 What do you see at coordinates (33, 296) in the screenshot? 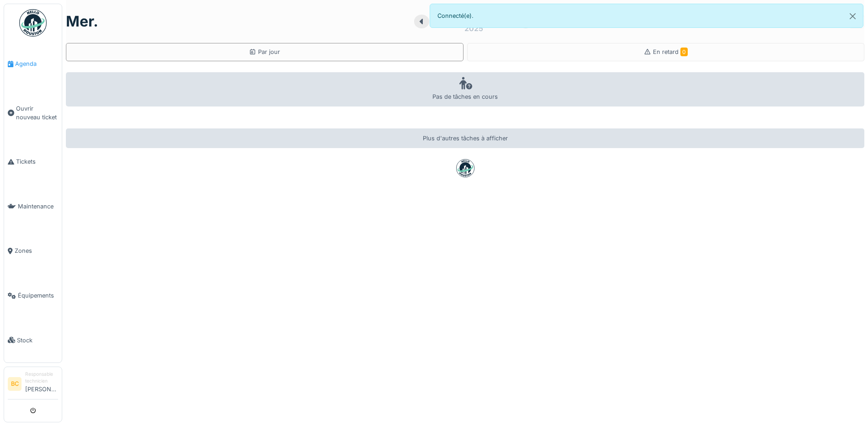
I see `a: Équipements` at bounding box center [33, 296].